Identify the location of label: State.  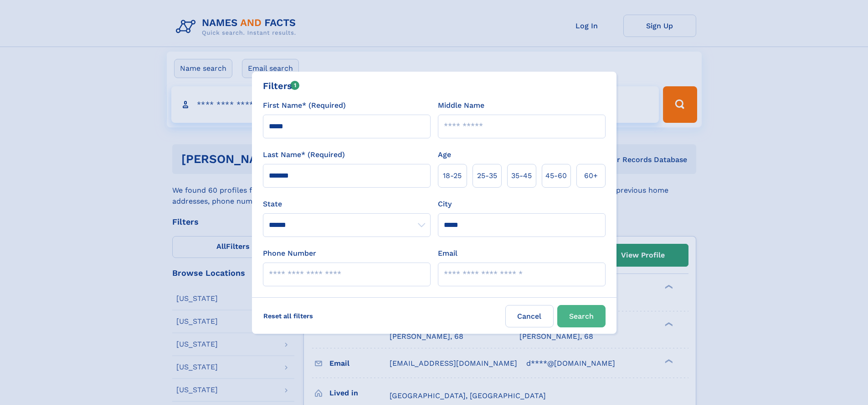
(346, 204).